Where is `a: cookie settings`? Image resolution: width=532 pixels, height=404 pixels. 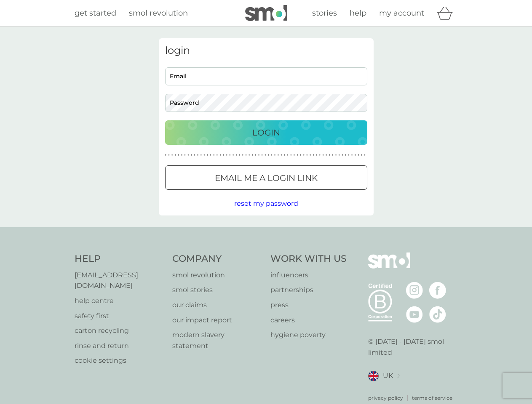
a: cookie settings is located at coordinates (119, 361).